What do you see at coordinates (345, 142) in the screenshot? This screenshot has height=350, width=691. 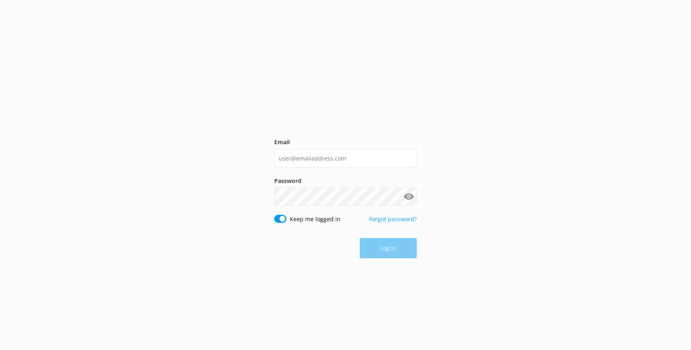 I see `label: Email` at bounding box center [345, 142].